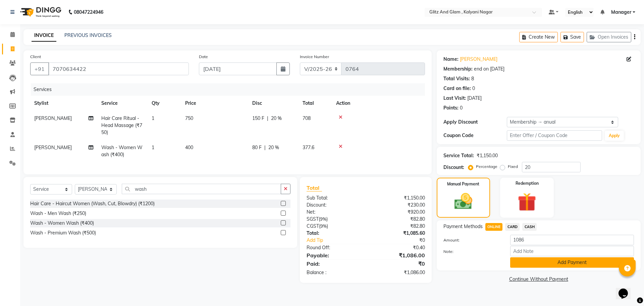  Describe the element at coordinates (463, 201) in the screenshot. I see `img: _cash.svg` at that location.